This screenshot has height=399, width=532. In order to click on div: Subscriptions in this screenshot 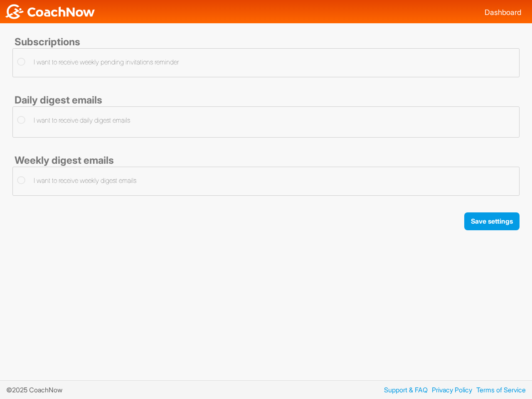, I will do `click(266, 42)`.